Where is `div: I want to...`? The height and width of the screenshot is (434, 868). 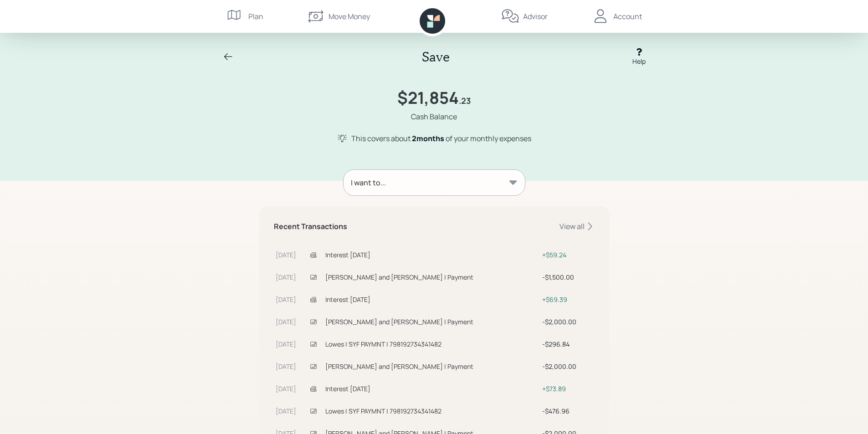 div: I want to... is located at coordinates (368, 183).